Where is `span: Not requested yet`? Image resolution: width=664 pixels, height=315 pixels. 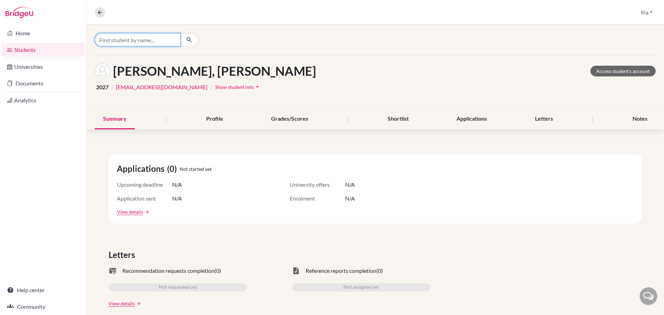 span: Not requested yet is located at coordinates (178, 288).